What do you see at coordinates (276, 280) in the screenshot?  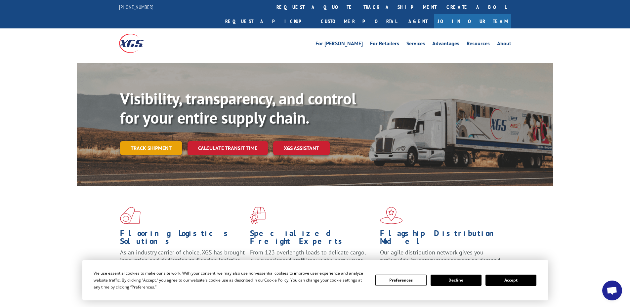 I see `span: Cookie Policy` at bounding box center [276, 280].